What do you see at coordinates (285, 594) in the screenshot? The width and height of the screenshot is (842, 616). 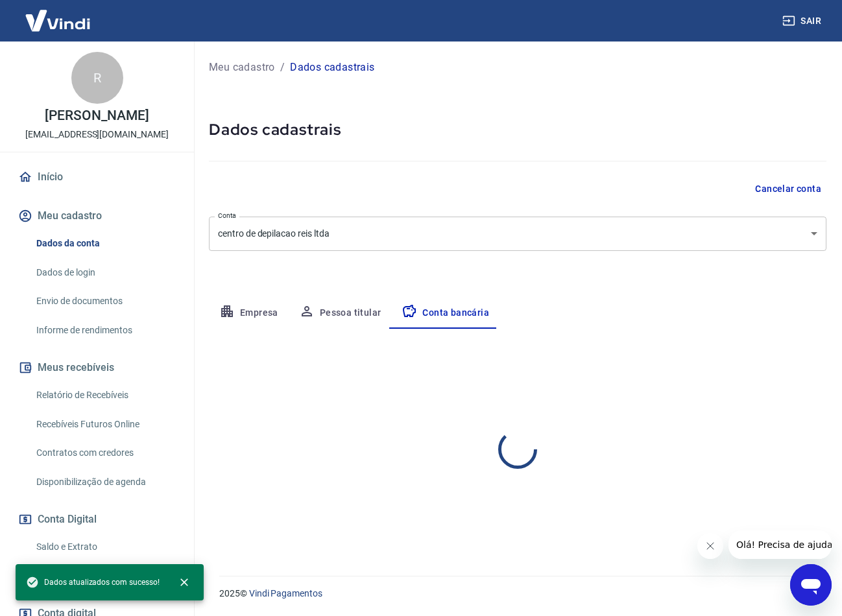 I see `a: Vindi Pagamentos` at bounding box center [285, 594].